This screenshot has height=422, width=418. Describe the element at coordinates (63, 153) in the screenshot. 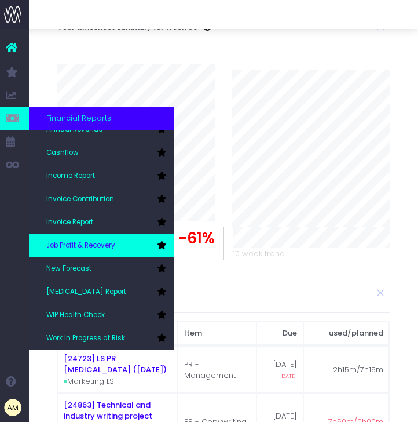

I see `span: Cashflow` at that location.